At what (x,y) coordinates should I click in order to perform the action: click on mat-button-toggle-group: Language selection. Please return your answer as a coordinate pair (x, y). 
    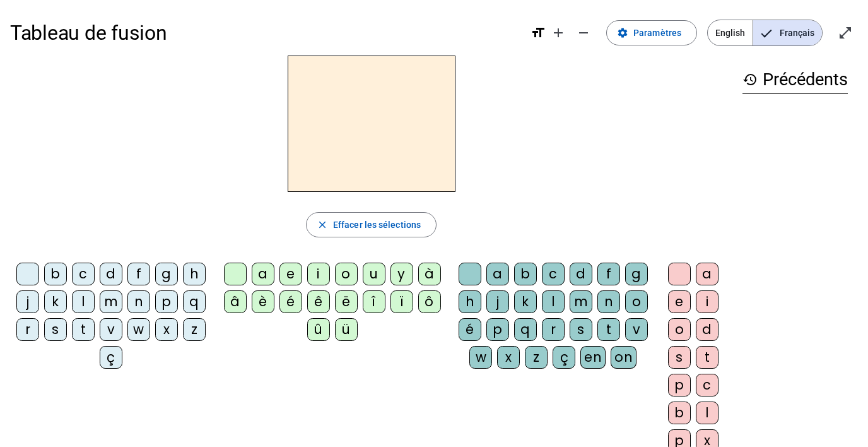
    Looking at the image, I should click on (765, 33).